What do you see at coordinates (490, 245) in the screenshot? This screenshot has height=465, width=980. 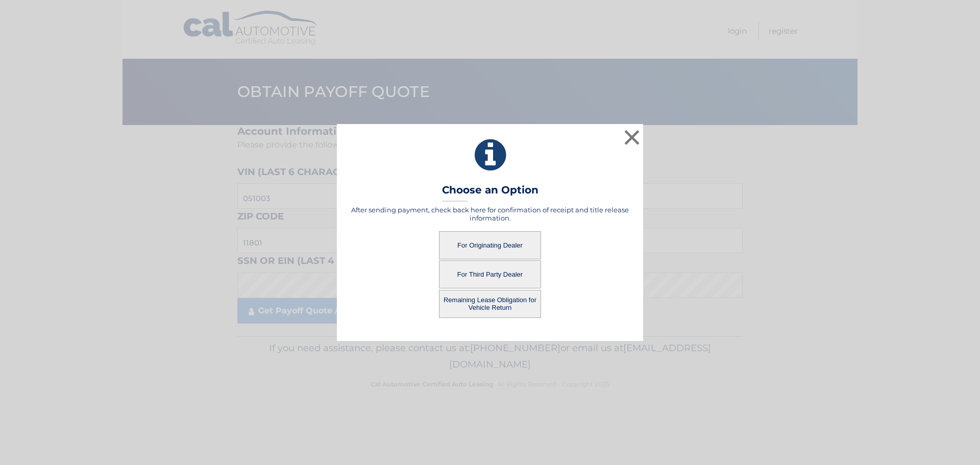 I see `button: For Originating Dealer` at bounding box center [490, 245].